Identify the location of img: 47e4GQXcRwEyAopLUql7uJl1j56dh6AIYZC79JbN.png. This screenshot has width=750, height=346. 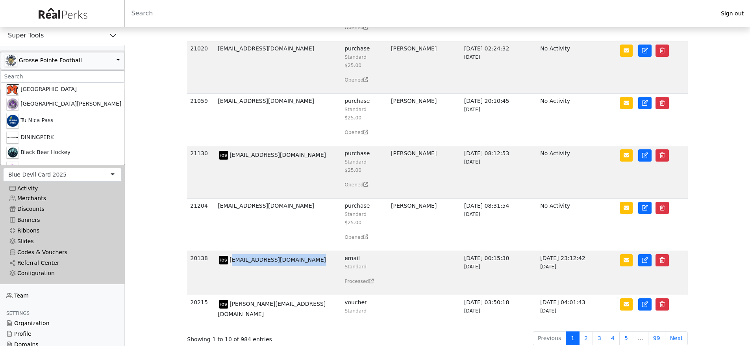
(13, 120).